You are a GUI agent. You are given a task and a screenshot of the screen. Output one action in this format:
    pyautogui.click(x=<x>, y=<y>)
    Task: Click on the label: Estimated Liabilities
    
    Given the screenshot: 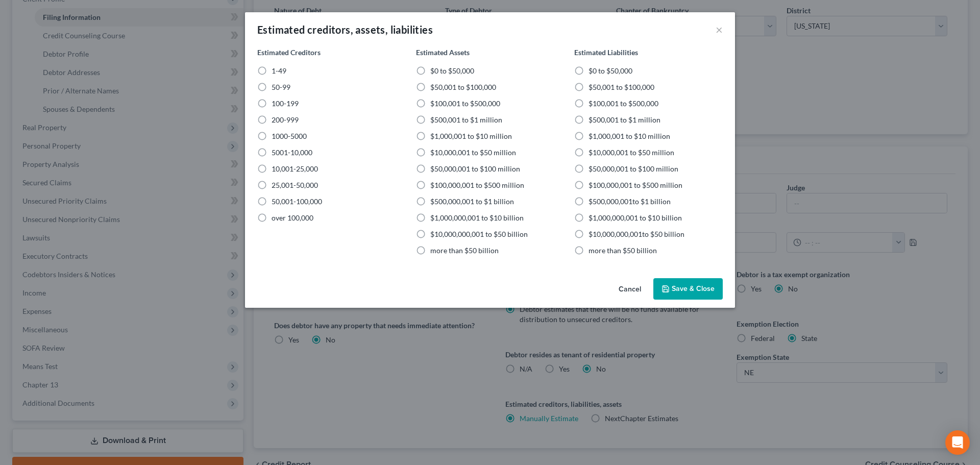 What is the action you would take?
    pyautogui.click(x=605, y=52)
    